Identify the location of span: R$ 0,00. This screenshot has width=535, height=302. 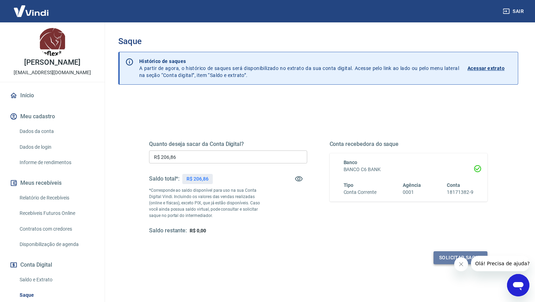
(198, 231).